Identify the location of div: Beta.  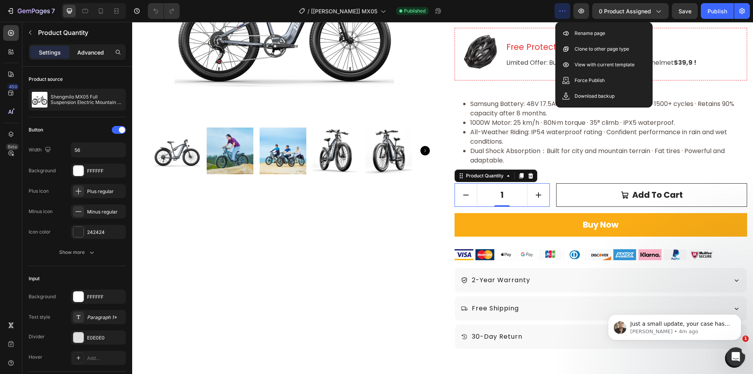
(12, 147).